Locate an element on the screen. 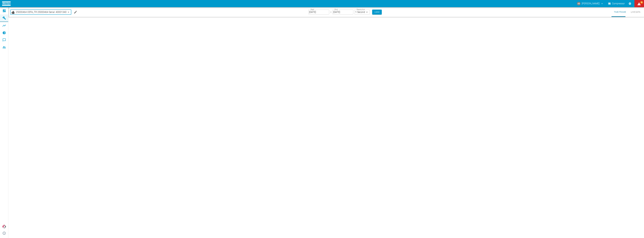  button: Compressor is located at coordinates (616, 4).